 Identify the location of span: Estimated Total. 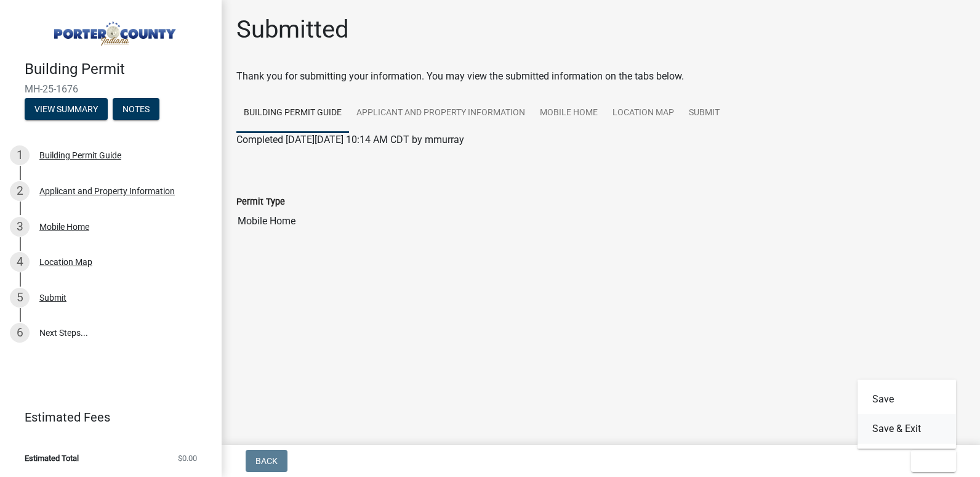
(52, 458).